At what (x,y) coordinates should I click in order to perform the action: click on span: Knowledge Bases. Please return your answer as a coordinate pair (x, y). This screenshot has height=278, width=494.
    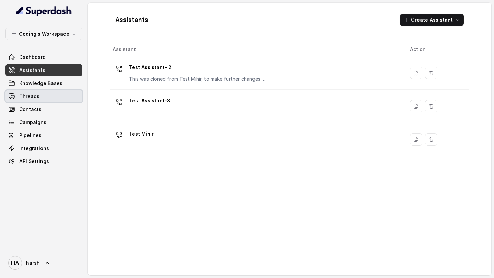
    Looking at the image, I should click on (41, 83).